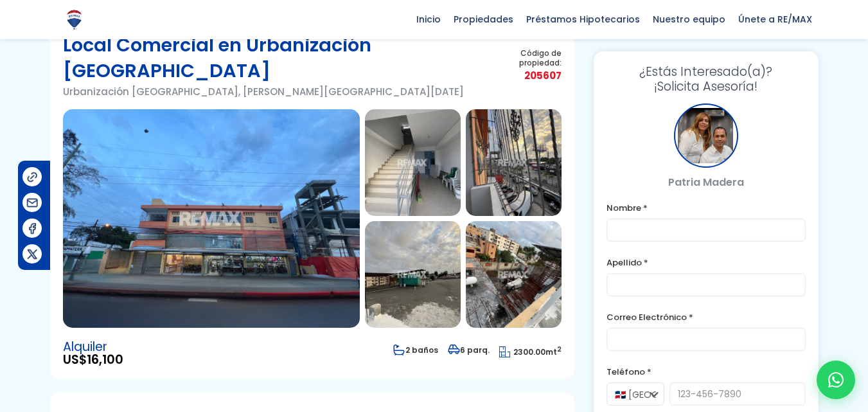 This screenshot has height=412, width=868. What do you see at coordinates (706, 79) in the screenshot?
I see `h3: ¡Solicita Asesoría!` at bounding box center [706, 79].